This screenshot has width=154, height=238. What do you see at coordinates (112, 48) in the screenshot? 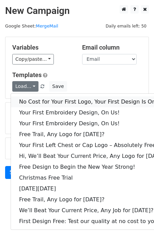
I see `h5: Email column` at bounding box center [112, 48].